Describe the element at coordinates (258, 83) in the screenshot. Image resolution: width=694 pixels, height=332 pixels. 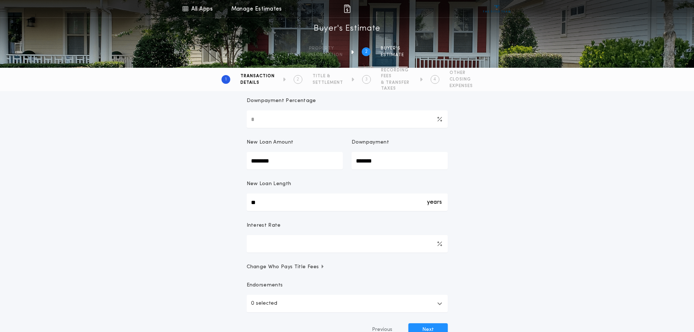
I see `span: DETAILS` at that location.